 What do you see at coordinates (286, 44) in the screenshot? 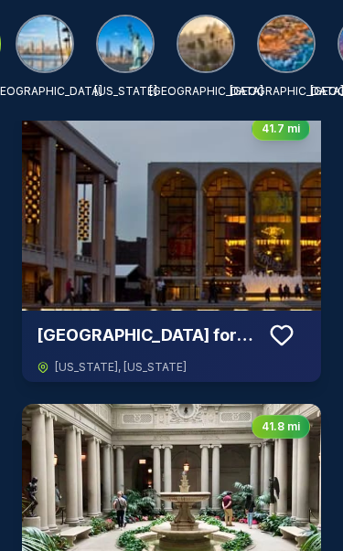
I see `img: Orange County` at bounding box center [286, 44].